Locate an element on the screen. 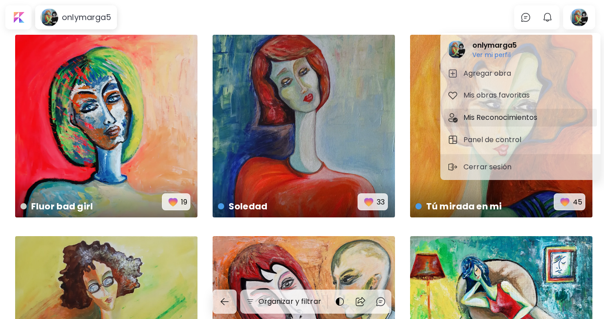 The height and width of the screenshot is (319, 604). h5: Mis obras favoritas is located at coordinates (498, 95).